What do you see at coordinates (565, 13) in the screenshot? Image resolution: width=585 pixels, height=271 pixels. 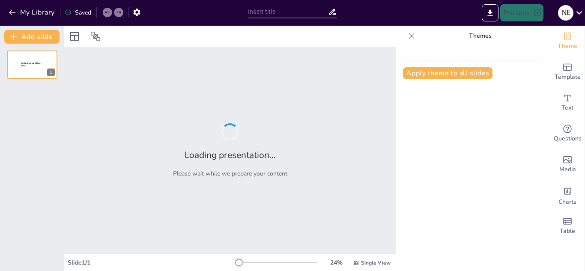 I see `div: N E` at bounding box center [565, 13].